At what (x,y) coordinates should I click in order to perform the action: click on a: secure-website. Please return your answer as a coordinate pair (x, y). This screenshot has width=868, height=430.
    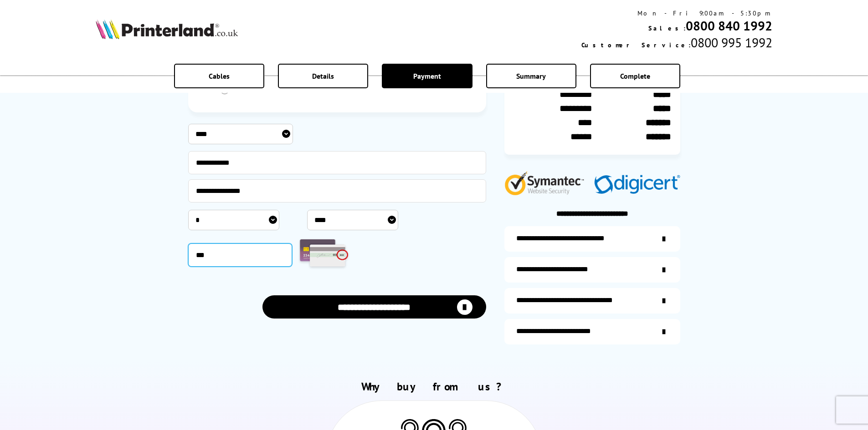
    Looking at the image, I should click on (592, 332).